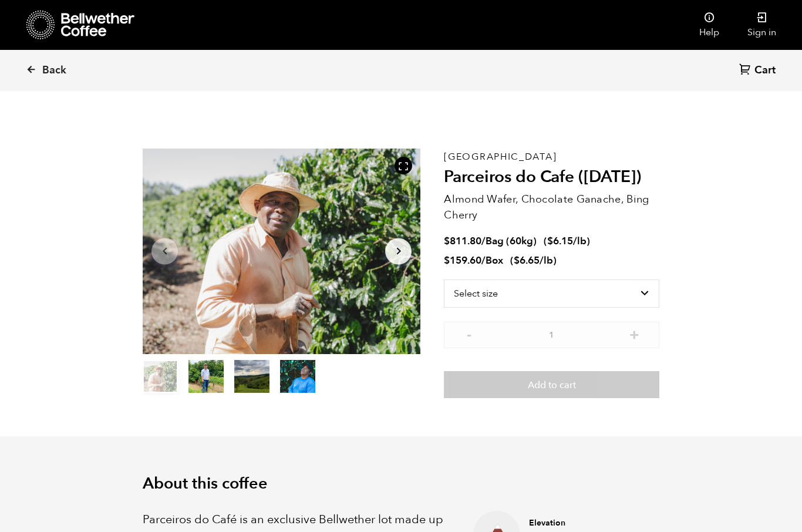 This screenshot has height=532, width=802. Describe the element at coordinates (759, 71) in the screenshot. I see `a: Cart` at that location.